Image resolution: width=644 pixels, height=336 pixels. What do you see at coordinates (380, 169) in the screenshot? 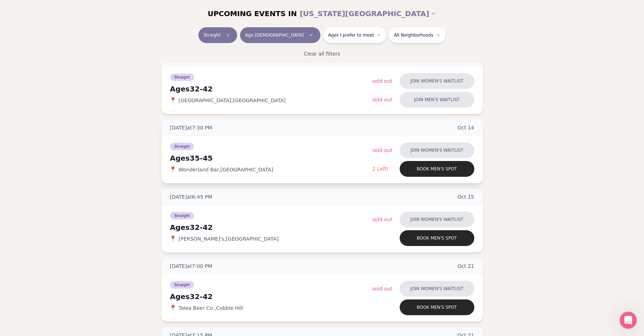
I see `span: 2 Left!` at bounding box center [380, 169].